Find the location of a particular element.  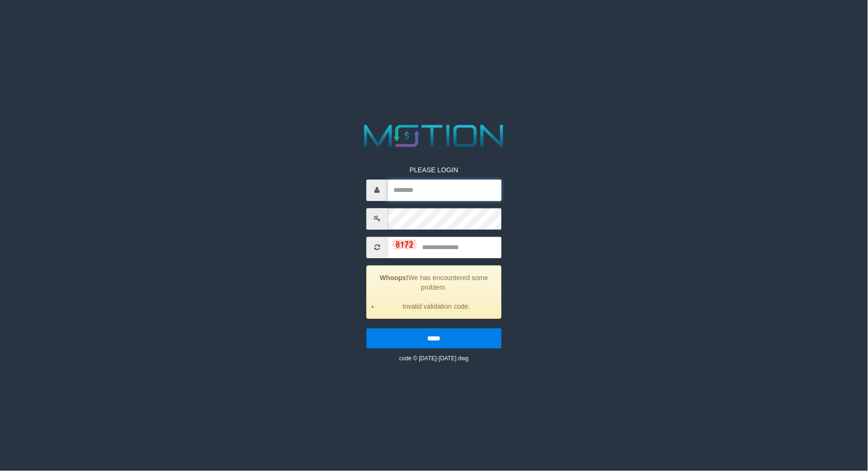

strong: Whoops! is located at coordinates (394, 278).